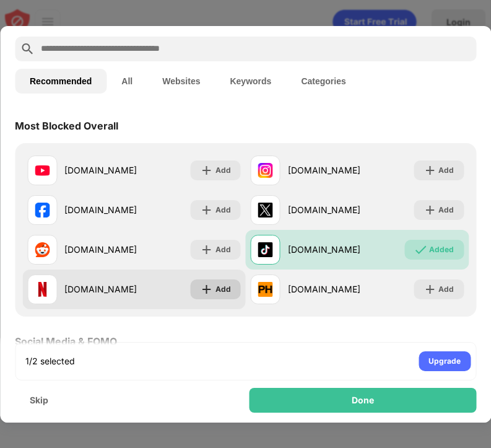 This screenshot has width=491, height=448. Describe the element at coordinates (323, 81) in the screenshot. I see `button: Categories` at that location.